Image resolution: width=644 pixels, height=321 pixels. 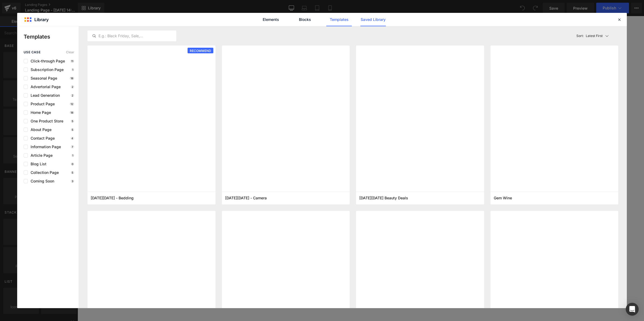 I want to click on p: 4, so click(x=72, y=138).